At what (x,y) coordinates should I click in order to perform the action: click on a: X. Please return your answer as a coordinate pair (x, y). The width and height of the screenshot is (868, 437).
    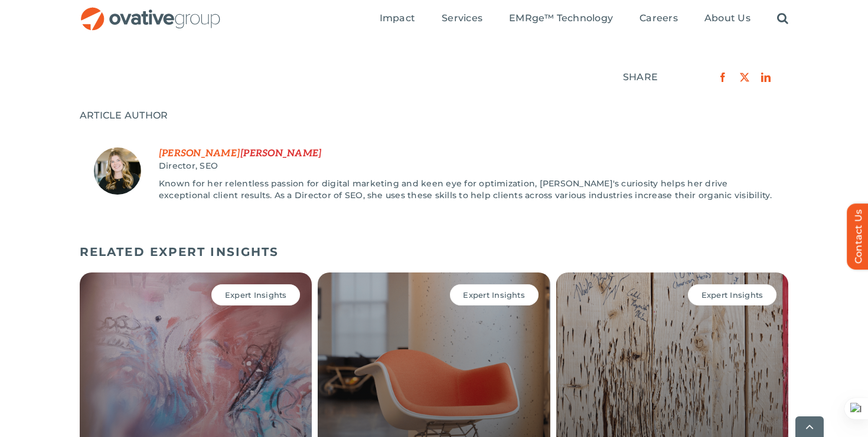
    Looking at the image, I should click on (744, 78).